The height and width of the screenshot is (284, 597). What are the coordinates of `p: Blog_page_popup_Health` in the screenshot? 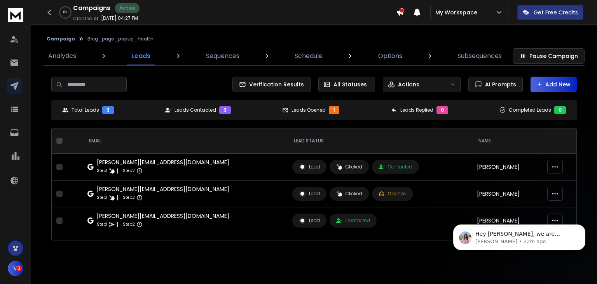 It's located at (120, 39).